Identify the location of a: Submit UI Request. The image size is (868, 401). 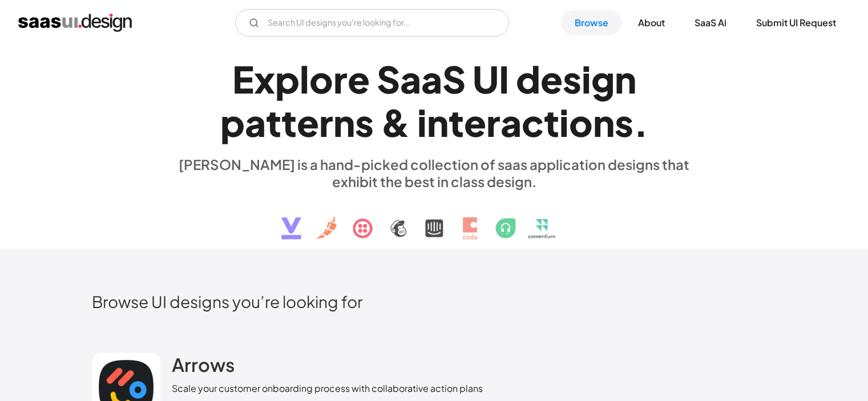
(796, 23).